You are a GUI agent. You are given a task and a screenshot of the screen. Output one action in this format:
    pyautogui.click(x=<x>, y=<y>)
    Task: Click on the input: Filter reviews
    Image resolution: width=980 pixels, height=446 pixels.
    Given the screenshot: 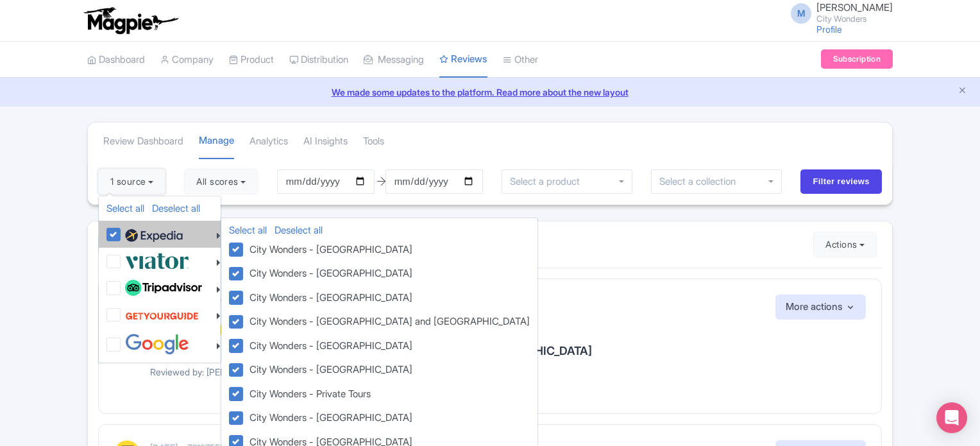 What is the action you would take?
    pyautogui.click(x=841, y=181)
    